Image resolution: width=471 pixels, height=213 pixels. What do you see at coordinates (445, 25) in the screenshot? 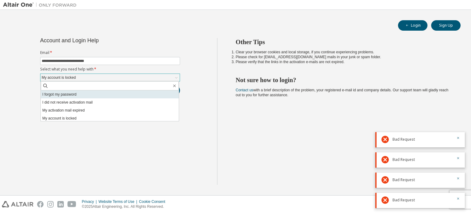
I see `button: Sign Up` at bounding box center [445, 25].